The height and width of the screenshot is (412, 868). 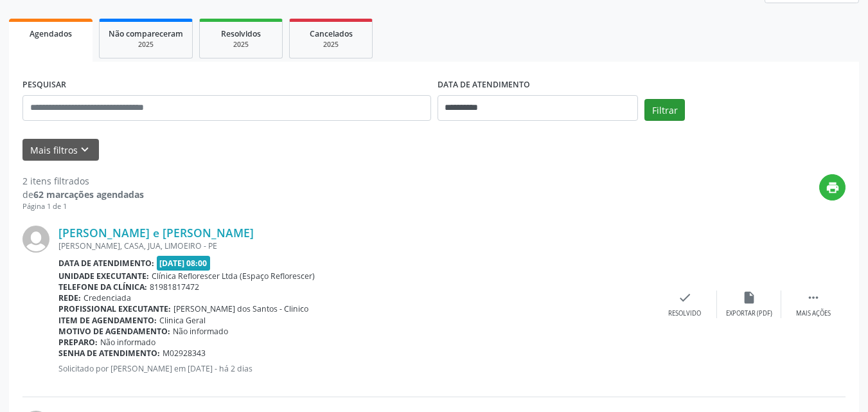 I want to click on span: M02928343, so click(x=184, y=353).